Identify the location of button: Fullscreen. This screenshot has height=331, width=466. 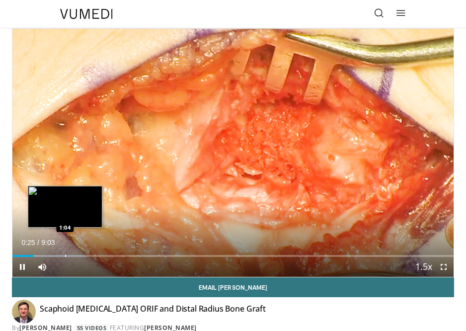
(443, 267).